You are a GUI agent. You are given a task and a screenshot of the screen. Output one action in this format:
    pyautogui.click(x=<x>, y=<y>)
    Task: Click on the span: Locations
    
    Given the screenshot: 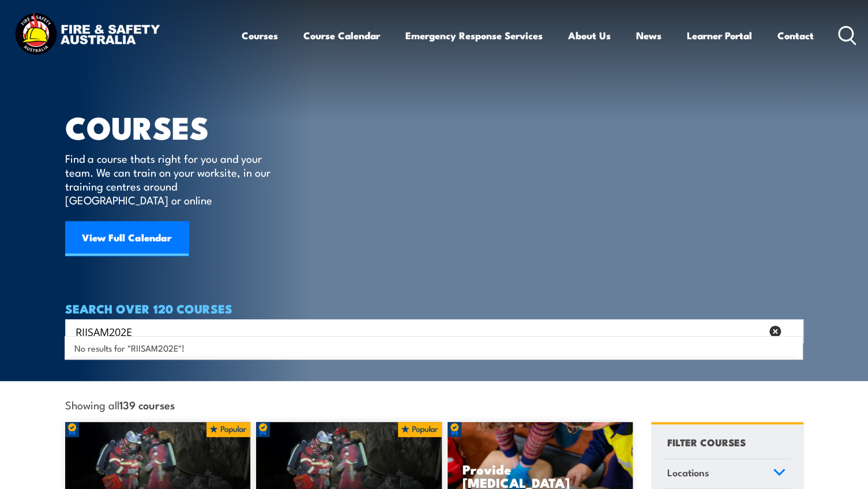 What is the action you would take?
    pyautogui.click(x=688, y=472)
    